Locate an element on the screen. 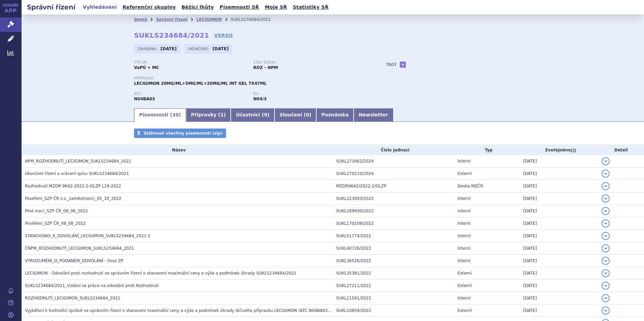  td: SUKL35381/2022 is located at coordinates (393, 273).